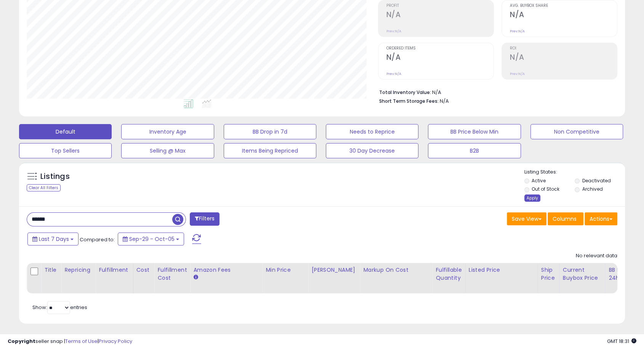 The width and height of the screenshot is (644, 349). What do you see at coordinates (167, 131) in the screenshot?
I see `button: Inventory Age` at bounding box center [167, 131].